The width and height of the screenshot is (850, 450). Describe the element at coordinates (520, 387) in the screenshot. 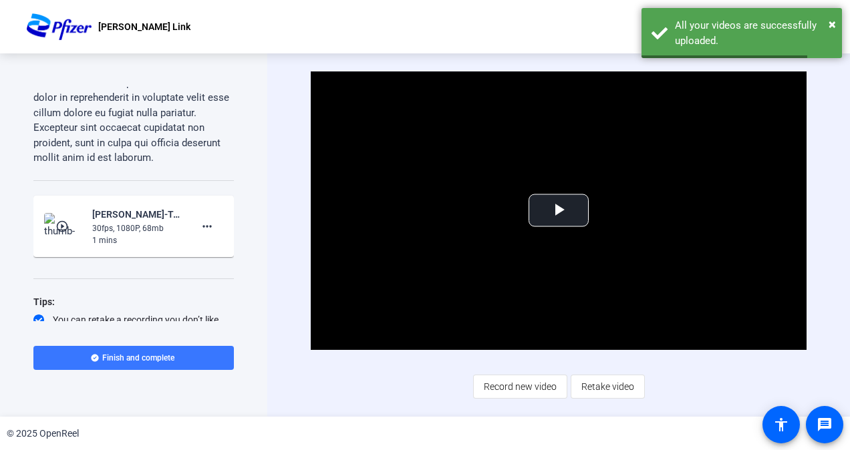

I see `span: Record new video` at that location.